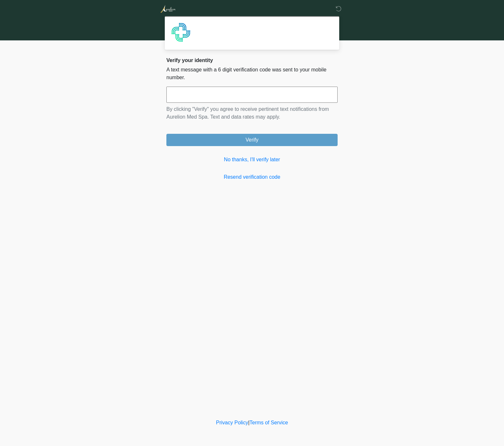 This screenshot has width=504, height=446. Describe the element at coordinates (167, 9) in the screenshot. I see `img: Aurelion Med Spa Logo` at that location.